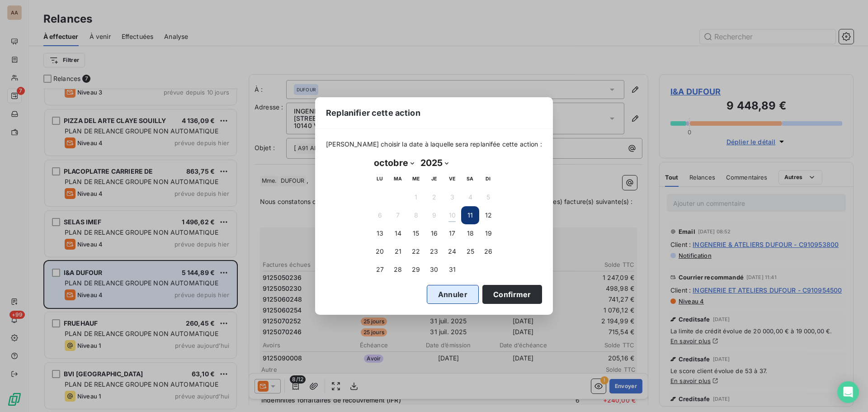  What do you see at coordinates (398, 269) in the screenshot?
I see `button: 28` at bounding box center [398, 269].